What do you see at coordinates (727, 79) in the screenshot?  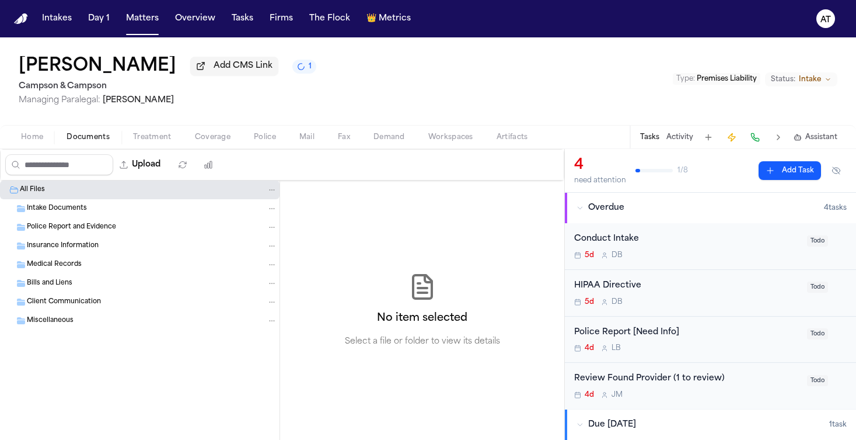 I see `span: Premises Liability` at bounding box center [727, 79].